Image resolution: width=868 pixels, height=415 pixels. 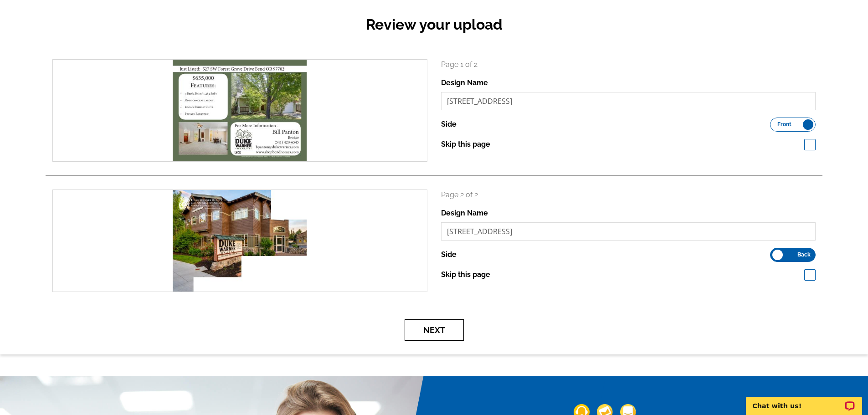 I want to click on span: Front, so click(x=784, y=124).